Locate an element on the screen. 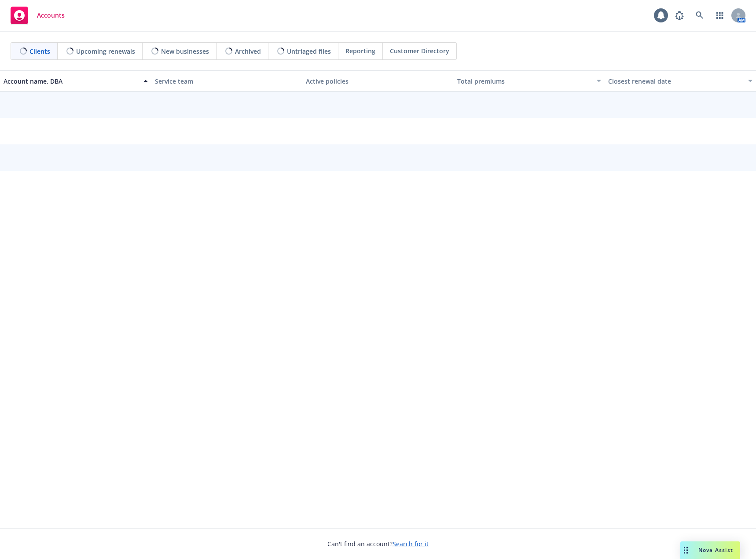 The width and height of the screenshot is (756, 559). a: Search is located at coordinates (700, 15).